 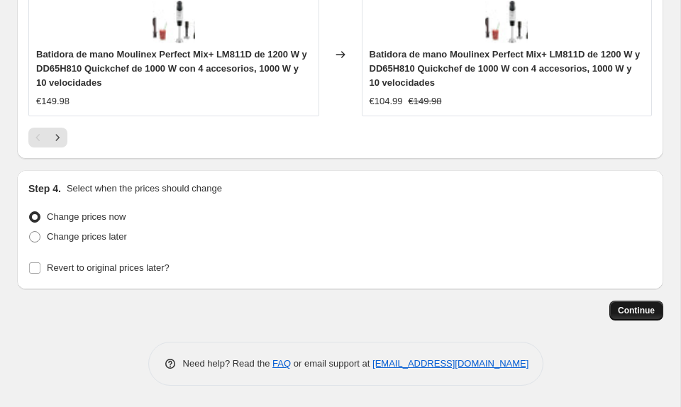 I want to click on h2: Step 4., so click(x=45, y=189).